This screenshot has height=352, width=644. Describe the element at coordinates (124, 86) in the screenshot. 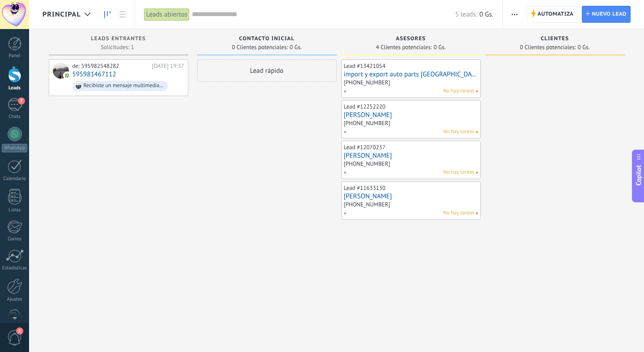

I see `div: Recibiste un mensaje multimedia (id del mensaje: 3A5AAB8FAD5998DFA721). Espera a que se cargue o ...` at that location.